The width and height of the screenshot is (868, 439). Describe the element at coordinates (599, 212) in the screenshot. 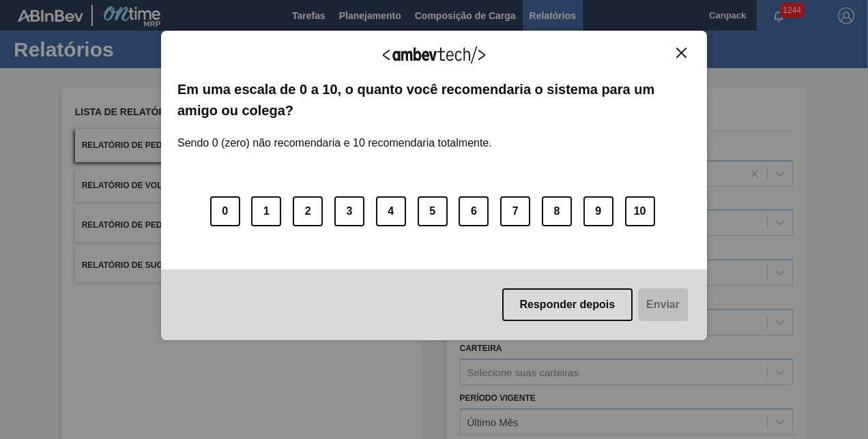

I see `button: 9` at that location.